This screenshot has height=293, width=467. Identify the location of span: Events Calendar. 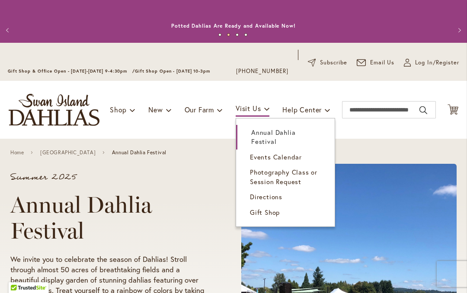
(276, 157).